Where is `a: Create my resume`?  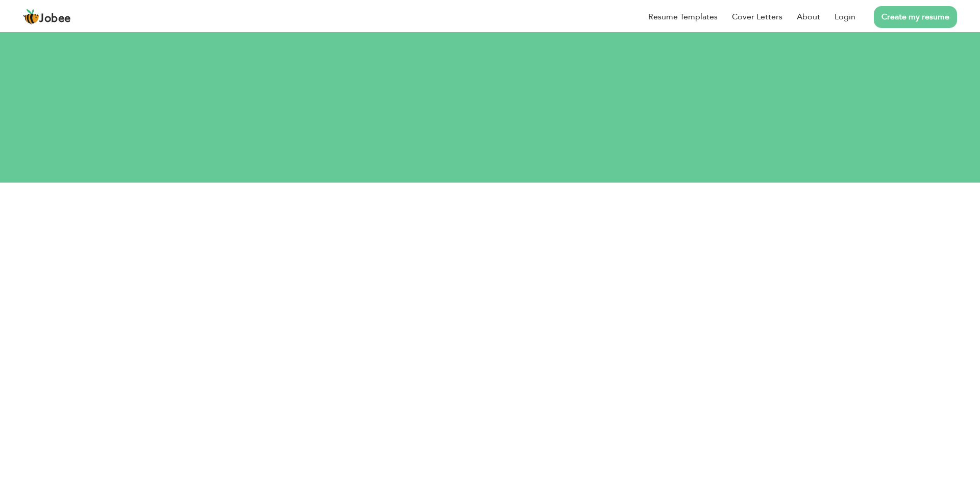
a: Create my resume is located at coordinates (916, 17).